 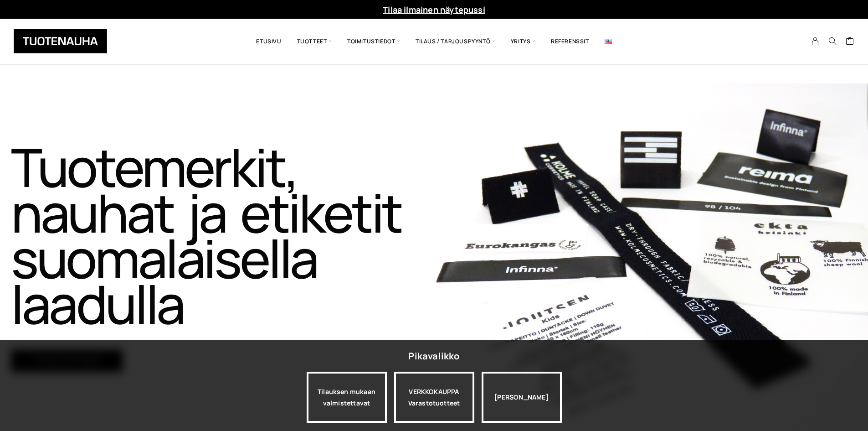 I want to click on a: Etusivu, so click(x=268, y=41).